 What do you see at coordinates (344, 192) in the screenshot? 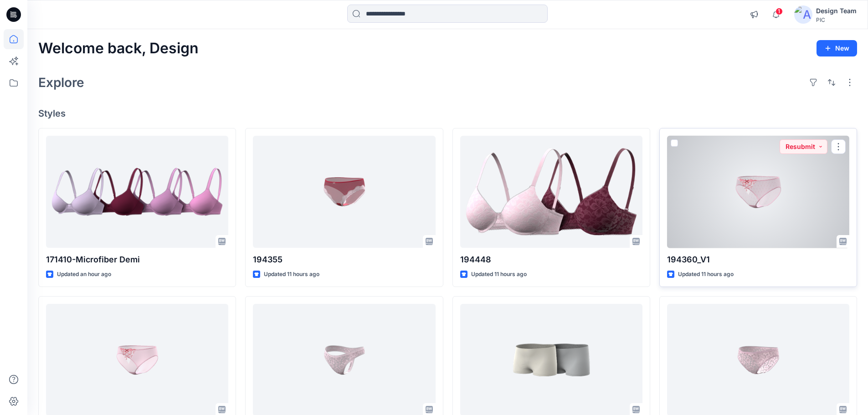
I see `a: 194355` at bounding box center [344, 192].